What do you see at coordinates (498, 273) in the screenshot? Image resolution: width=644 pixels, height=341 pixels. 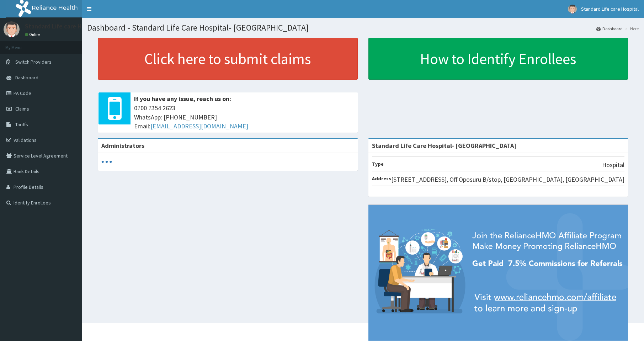 I see `img: provider-team-banner.png` at bounding box center [498, 273].